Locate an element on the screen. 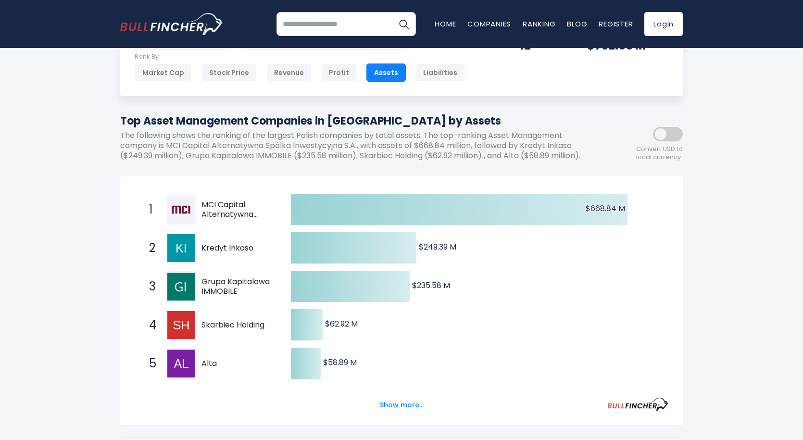 This screenshot has height=440, width=803. span: Skarbiec Holding is located at coordinates (238, 325).